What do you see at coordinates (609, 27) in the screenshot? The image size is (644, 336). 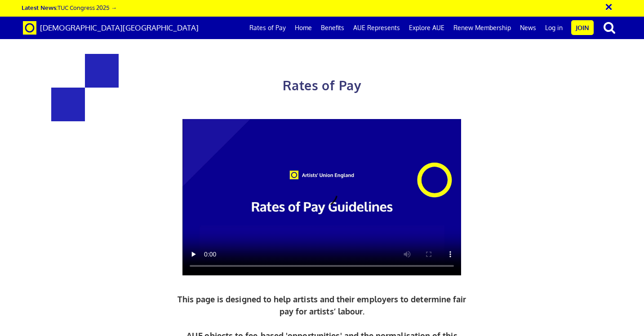 I see `button: search` at bounding box center [609, 27].